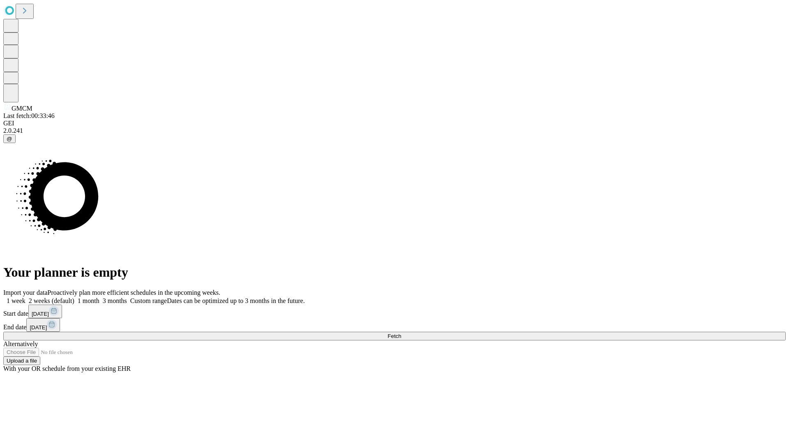 Image resolution: width=789 pixels, height=444 pixels. Describe the element at coordinates (395, 272) in the screenshot. I see `h1: Your planner is empty` at that location.